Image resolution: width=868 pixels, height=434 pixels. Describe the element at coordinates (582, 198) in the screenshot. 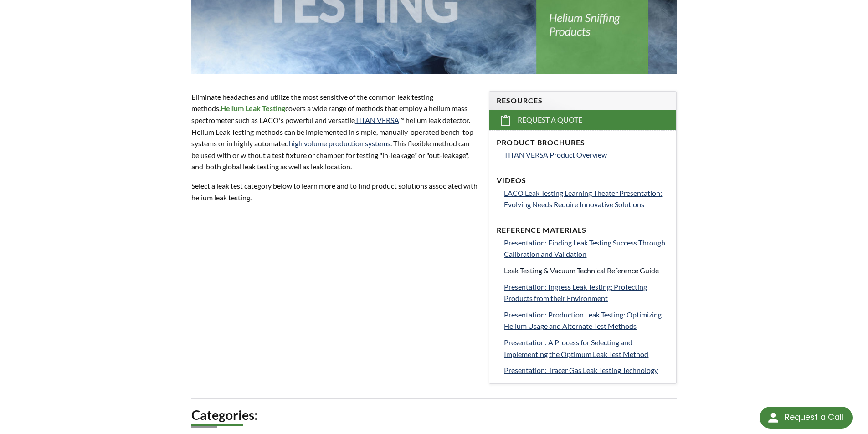

I see `span: LACO Leak Testing Learning Theater Presentation: Evolving Needs Require Innovative Solutions` at that location.